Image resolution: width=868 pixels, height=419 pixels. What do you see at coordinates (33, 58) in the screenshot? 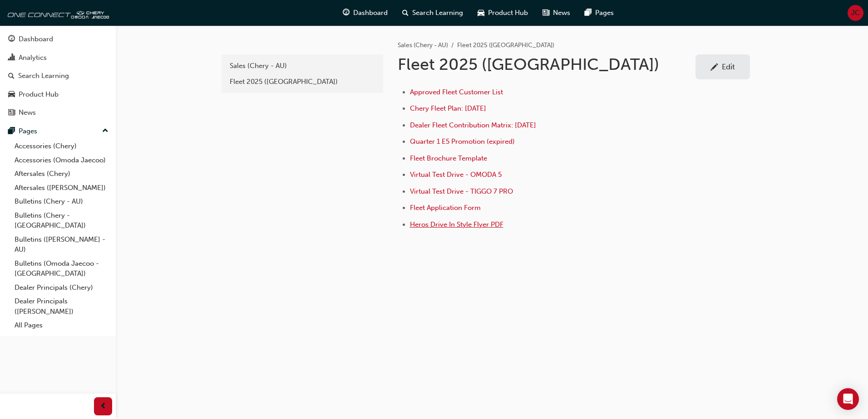
I see `div: Analytics` at bounding box center [33, 58].